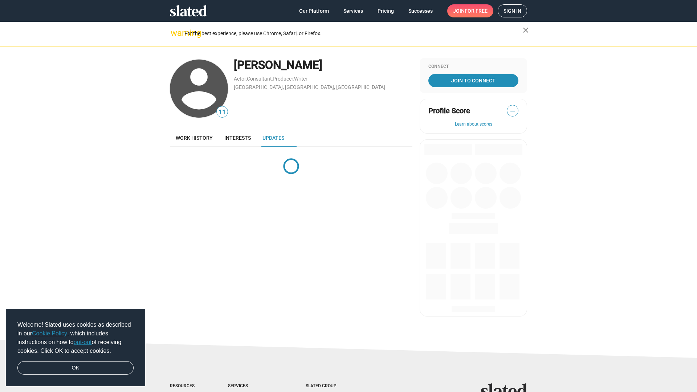  Describe the element at coordinates (273, 138) in the screenshot. I see `span: Updates` at that location.